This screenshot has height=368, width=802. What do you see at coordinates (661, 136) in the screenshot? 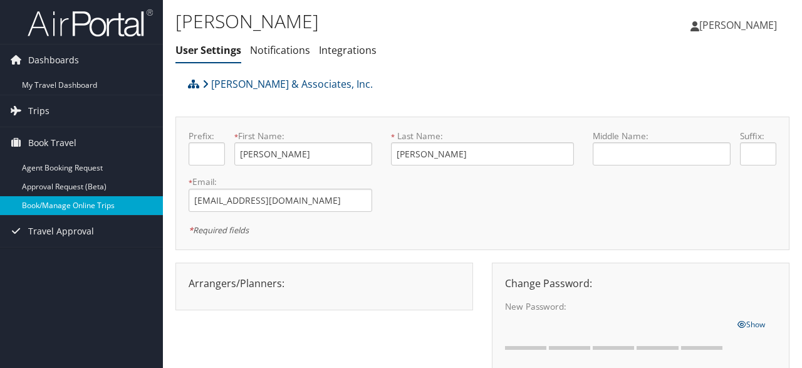
I see `label: Middle Name:` at bounding box center [661, 136].